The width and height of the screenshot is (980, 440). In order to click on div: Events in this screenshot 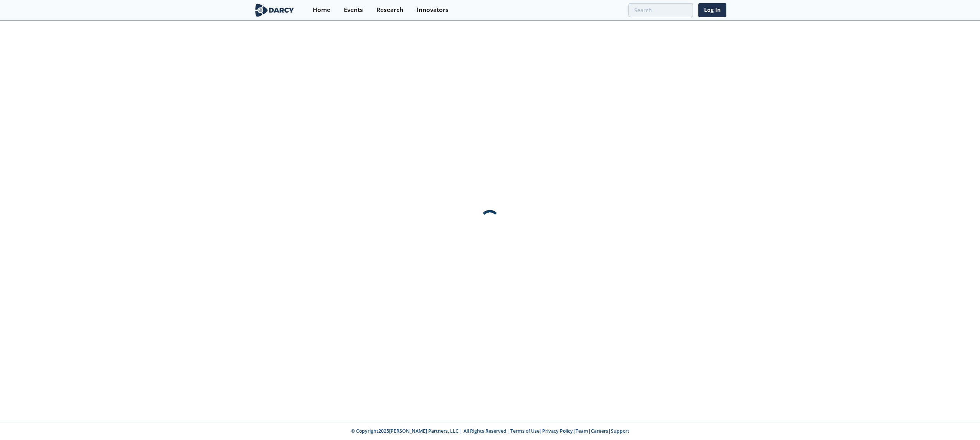, I will do `click(353, 10)`.